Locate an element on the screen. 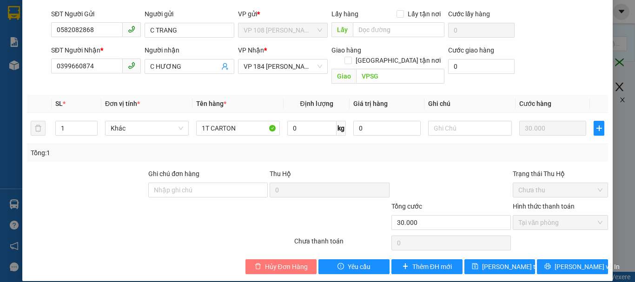 The width and height of the screenshot is (635, 282). span: Yêu cầu is located at coordinates (359, 267).